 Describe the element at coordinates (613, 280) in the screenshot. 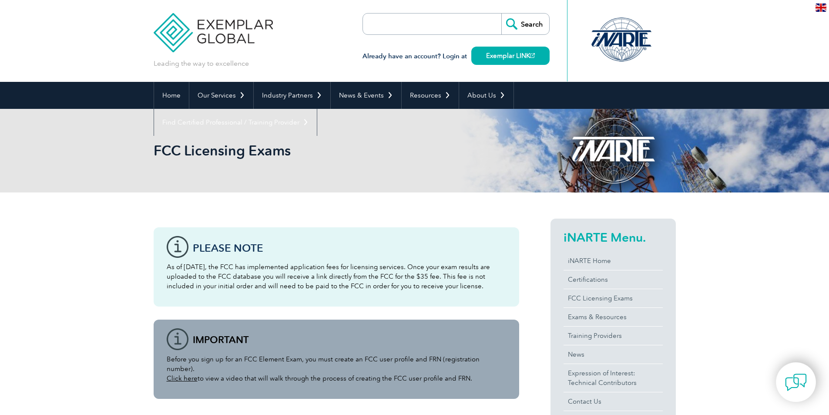

I see `a: Certifications` at that location.